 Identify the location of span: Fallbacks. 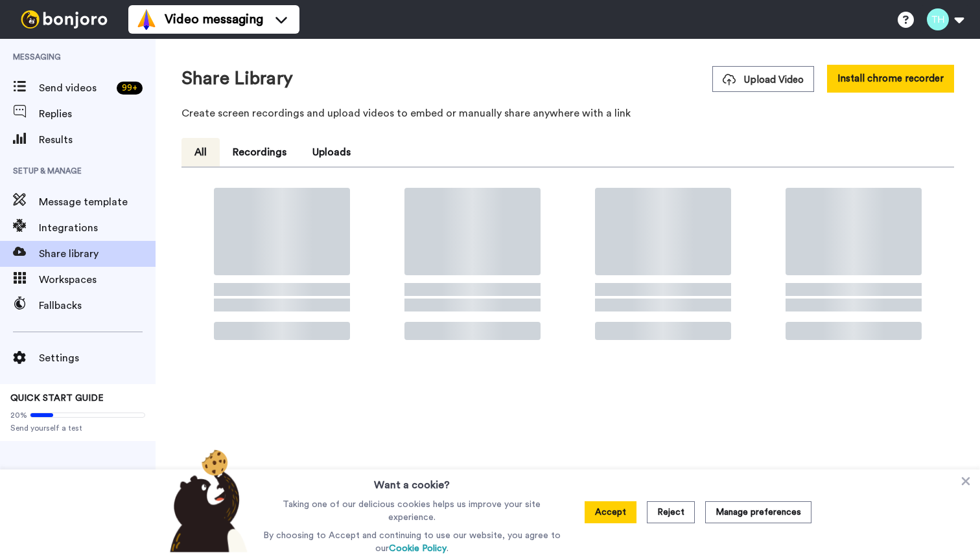
(97, 306).